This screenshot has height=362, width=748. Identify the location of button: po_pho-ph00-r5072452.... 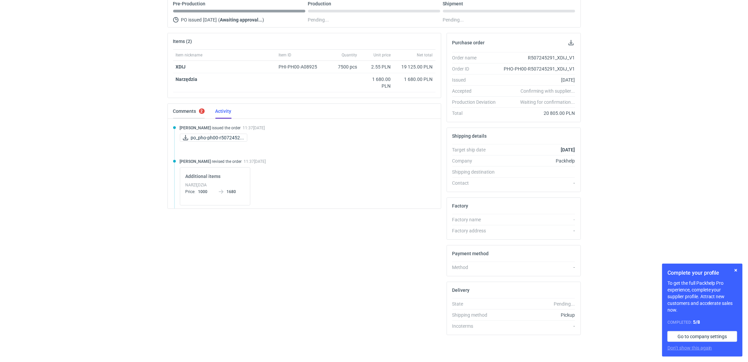
(213, 138).